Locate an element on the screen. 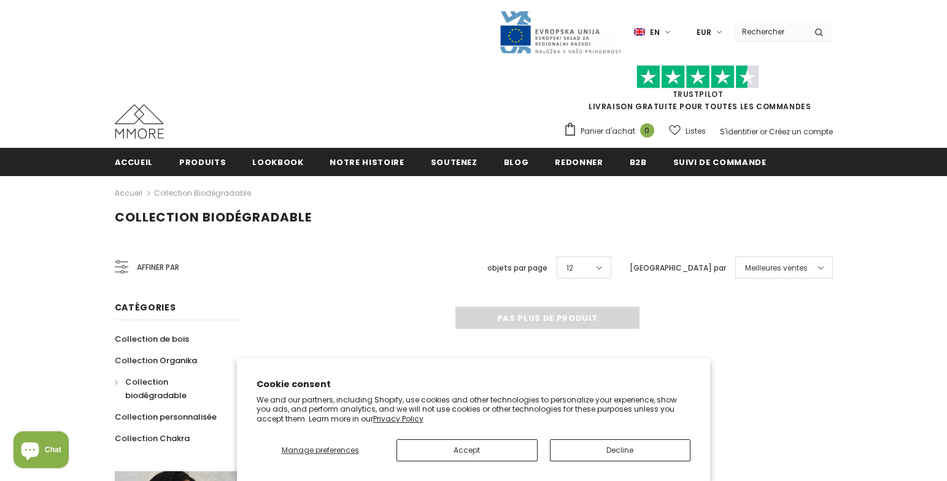  span: Redonner is located at coordinates (579, 162).